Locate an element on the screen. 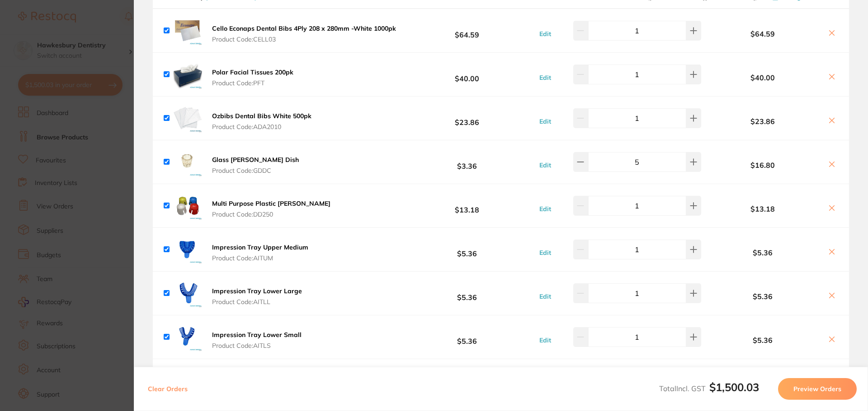  b: $1,500.03 is located at coordinates (734, 387).